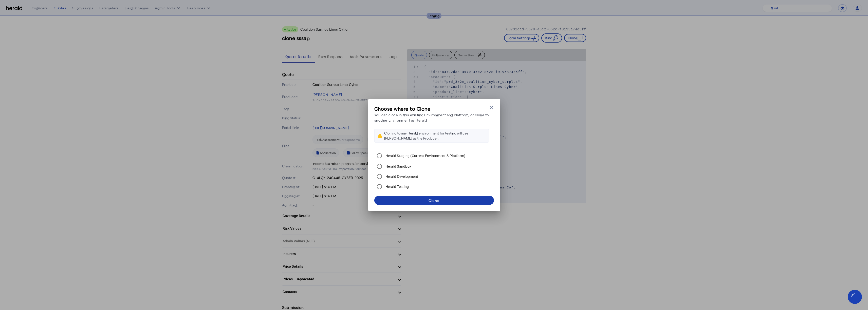 This screenshot has width=868, height=310. I want to click on label: Herald Testing, so click(397, 187).